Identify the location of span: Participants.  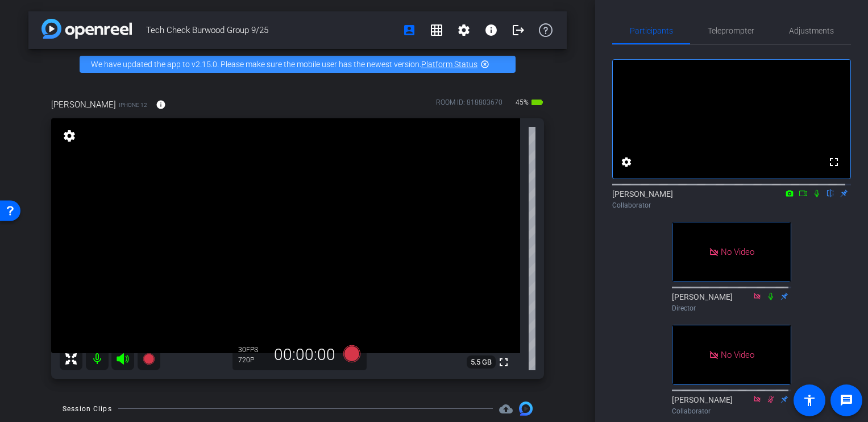
(652, 31).